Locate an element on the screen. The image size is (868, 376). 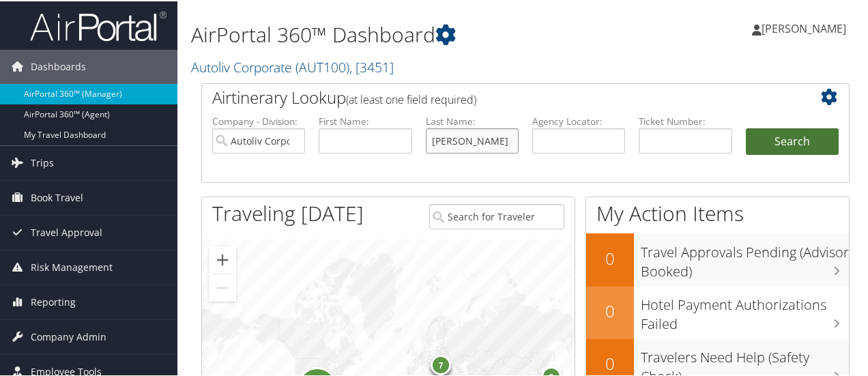
label: Agency Locator: is located at coordinates (579, 120).